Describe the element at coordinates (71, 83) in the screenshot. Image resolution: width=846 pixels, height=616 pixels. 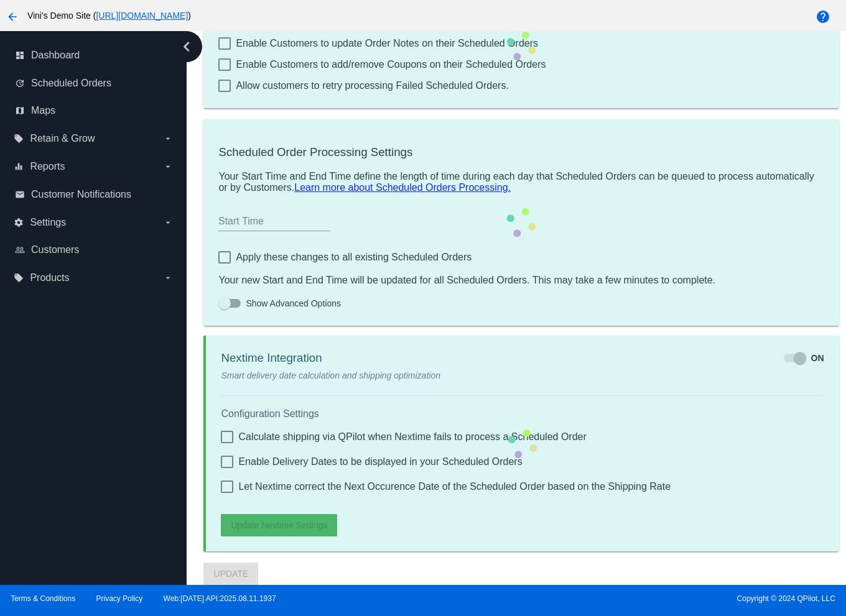
I see `span: Scheduled Orders` at that location.